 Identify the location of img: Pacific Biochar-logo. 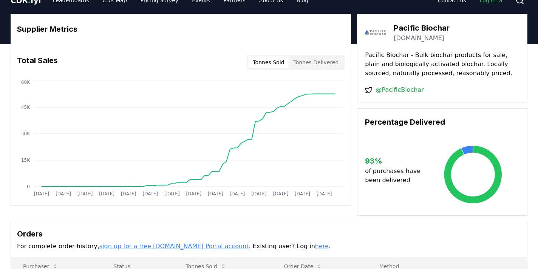
(376, 33).